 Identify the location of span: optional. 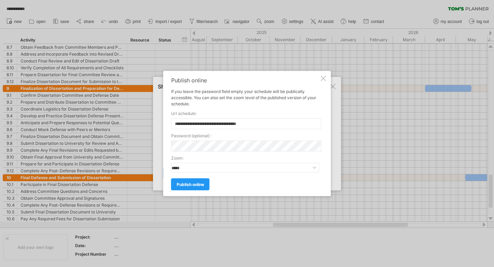
(200, 136).